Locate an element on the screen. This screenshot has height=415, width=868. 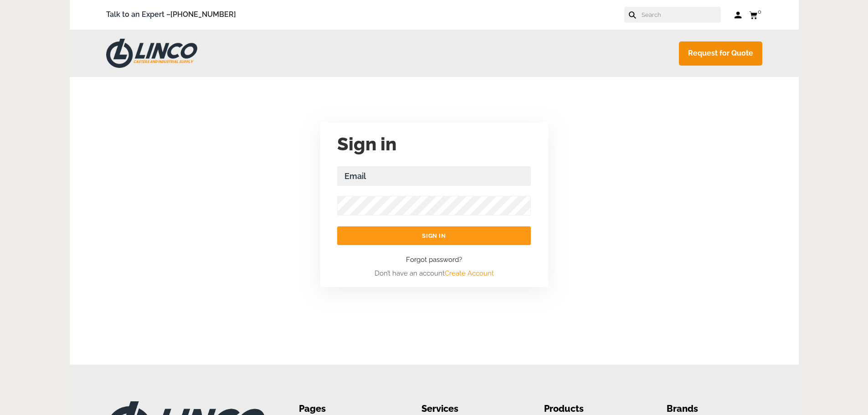
span: Don’t have an account is located at coordinates (434, 273).